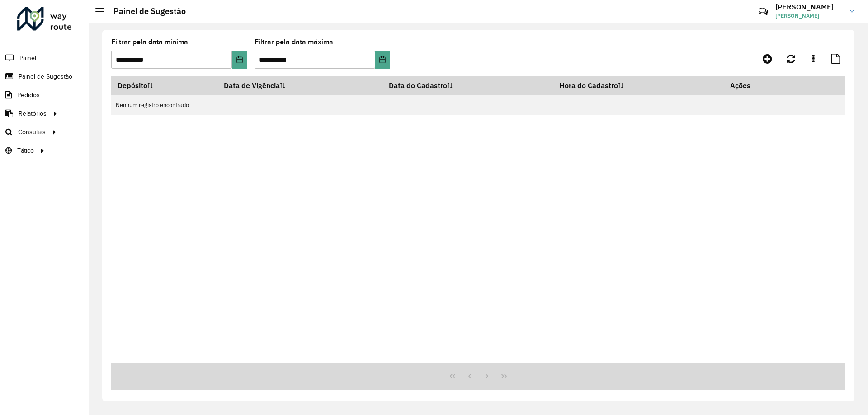 This screenshot has height=415, width=868. Describe the element at coordinates (31, 132) in the screenshot. I see `span: Consultas` at that location.